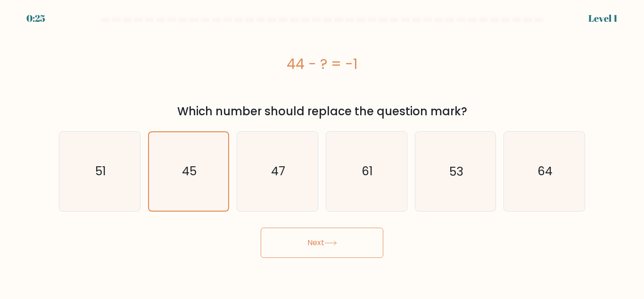 The image size is (644, 299). What do you see at coordinates (322, 64) in the screenshot?
I see `div: 44 - ? = -1` at bounding box center [322, 64].